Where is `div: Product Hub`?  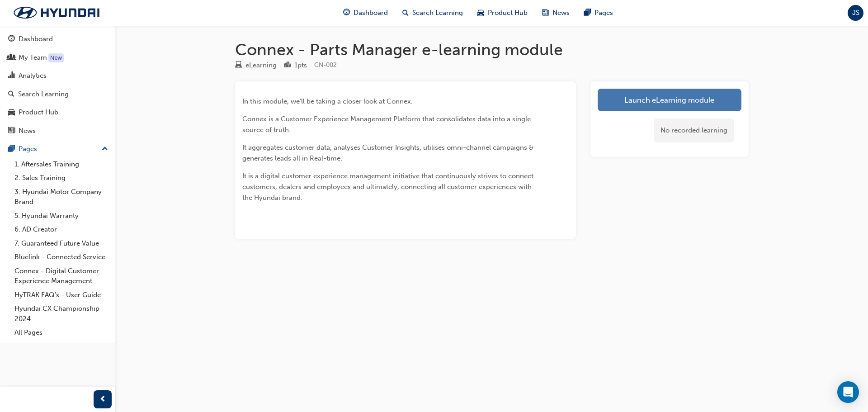
div: Product Hub is located at coordinates (38, 112).